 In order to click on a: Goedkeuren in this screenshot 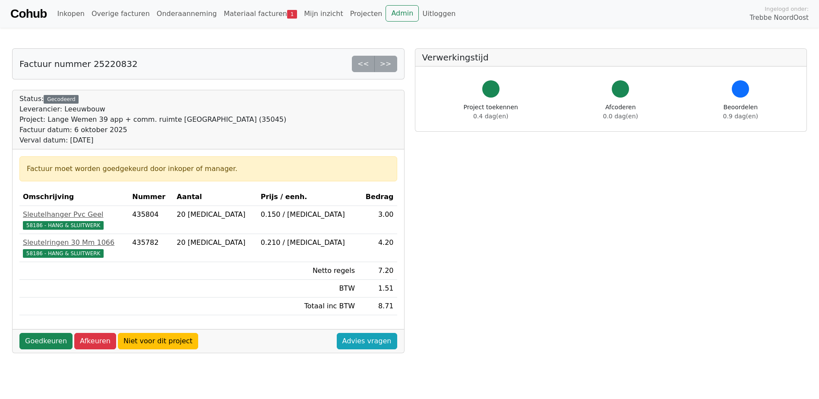, I will do `click(46, 341)`.